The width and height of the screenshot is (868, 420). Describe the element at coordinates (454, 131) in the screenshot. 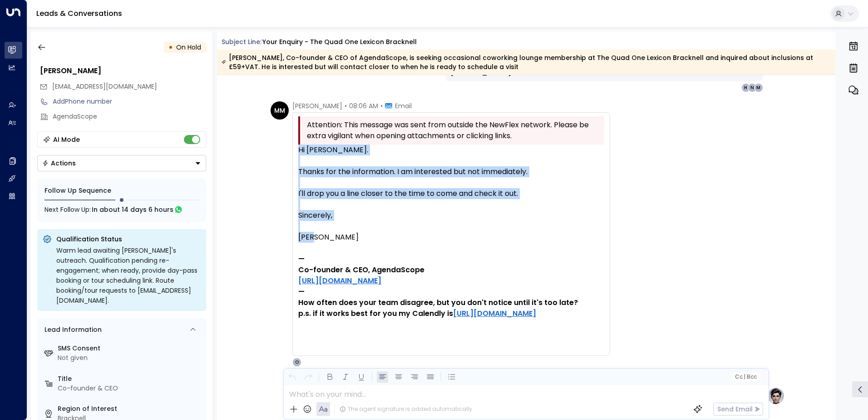

I see `span: Attention: This message was sent from outside the NewFlex network. Please be extra vigilant when ...` at that location.